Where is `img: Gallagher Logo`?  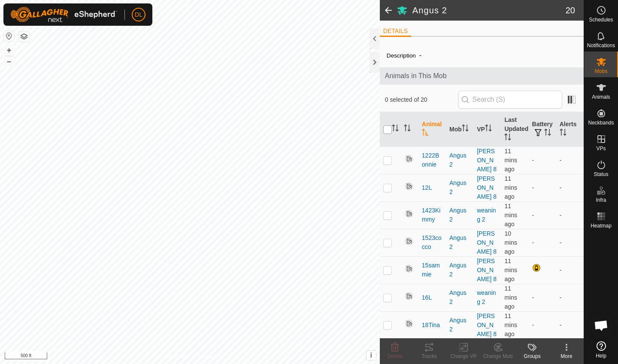
img: Gallagher Logo is located at coordinates (64, 15).